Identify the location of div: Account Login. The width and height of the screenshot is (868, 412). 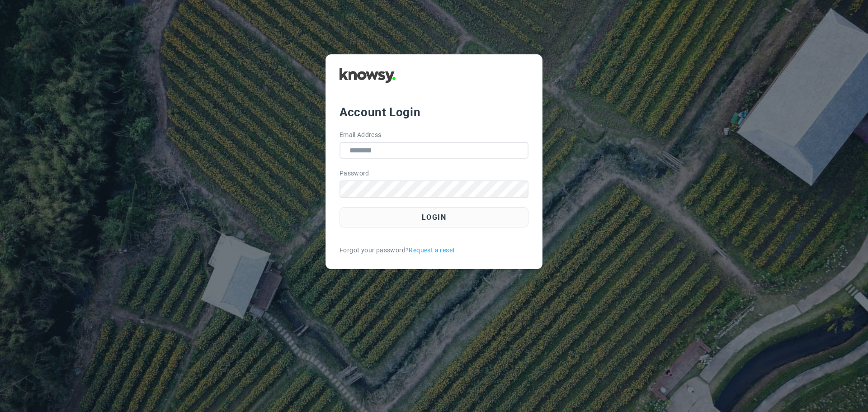
(434, 112).